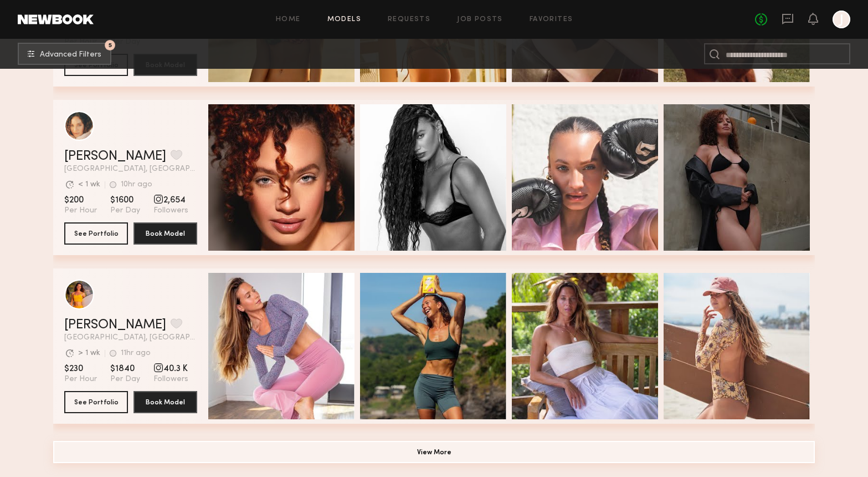  Describe the element at coordinates (126, 369) in the screenshot. I see `span: $1840` at that location.